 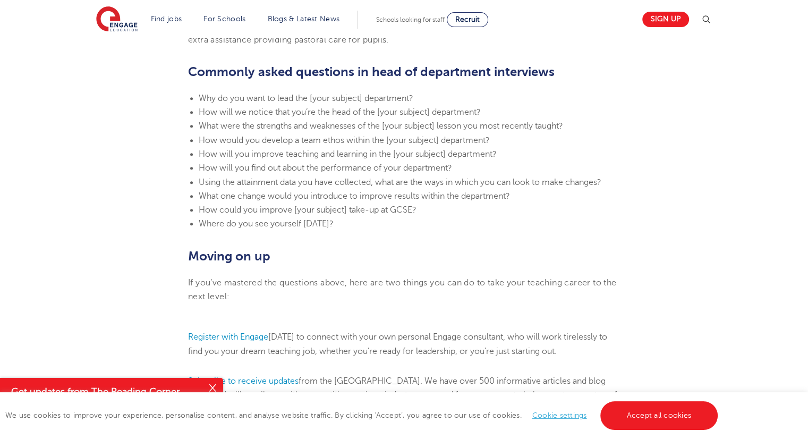 What do you see at coordinates (224, 19) in the screenshot?
I see `a: For Schools` at bounding box center [224, 19].